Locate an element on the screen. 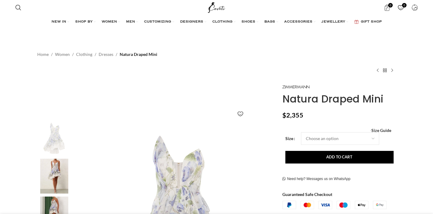  img: GiftBag is located at coordinates (356, 22).